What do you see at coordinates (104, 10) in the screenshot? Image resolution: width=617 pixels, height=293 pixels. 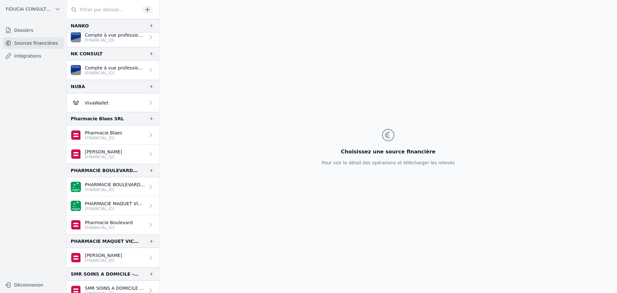 I see `input: Filtrer par dossier...` at bounding box center [104, 10].